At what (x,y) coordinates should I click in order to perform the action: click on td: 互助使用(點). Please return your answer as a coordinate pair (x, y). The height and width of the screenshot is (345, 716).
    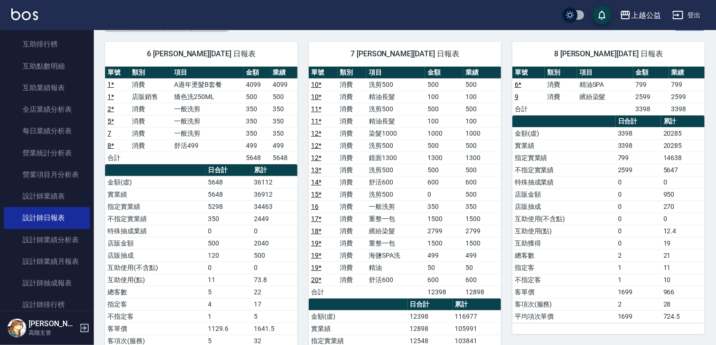
    Looking at the image, I should click on (155, 280).